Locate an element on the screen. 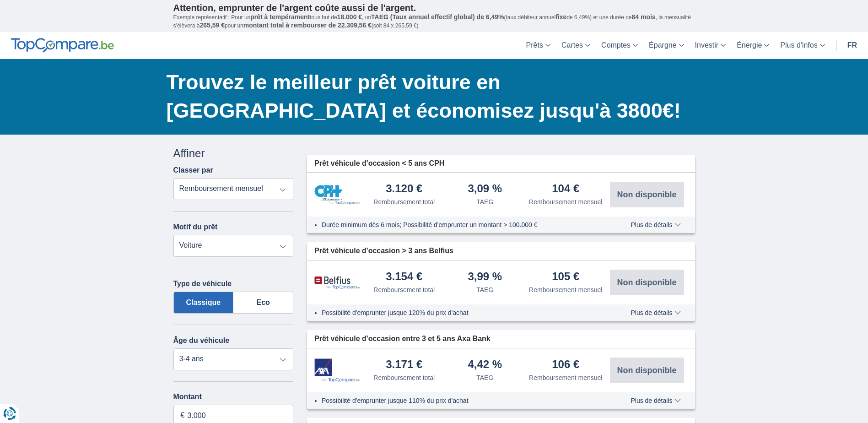  a: Plus d'infos is located at coordinates (803, 45).